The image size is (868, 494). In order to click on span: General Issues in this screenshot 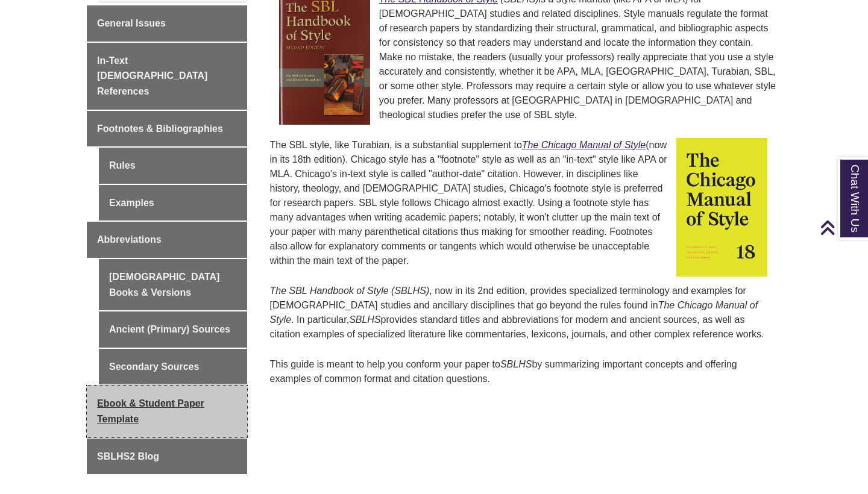, I will do `click(132, 23)`.